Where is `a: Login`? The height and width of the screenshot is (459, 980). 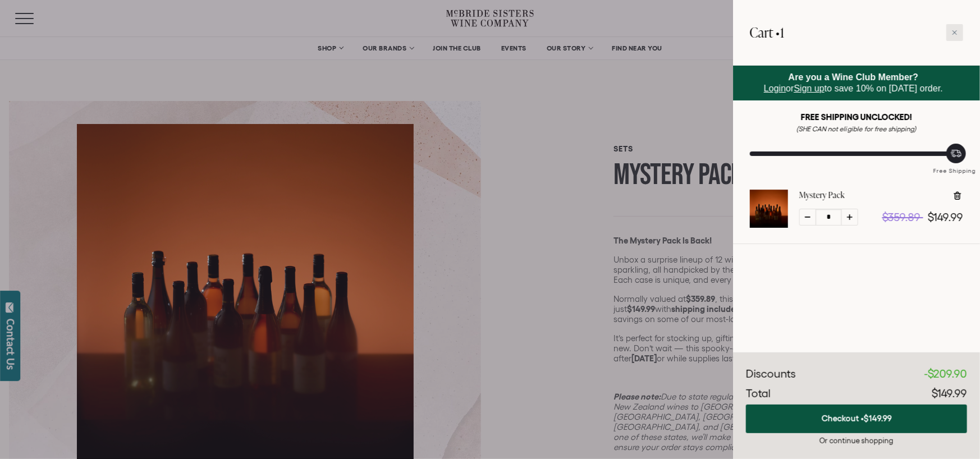 a: Login is located at coordinates (775, 88).